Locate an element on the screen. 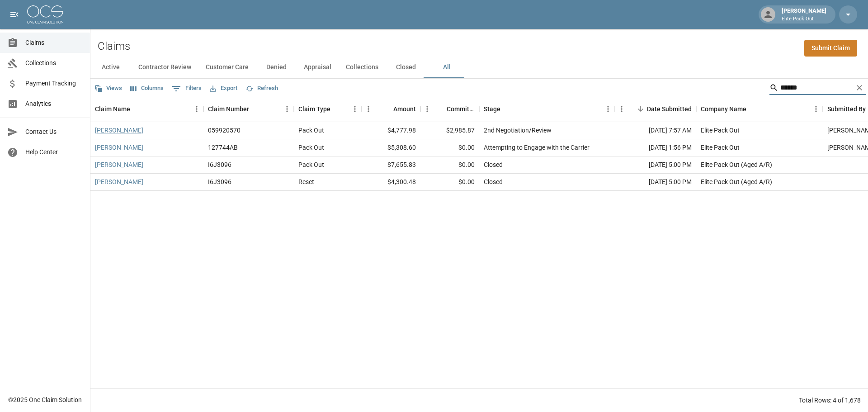 The image size is (868, 412). div: dynamic tabs is located at coordinates (479, 67).